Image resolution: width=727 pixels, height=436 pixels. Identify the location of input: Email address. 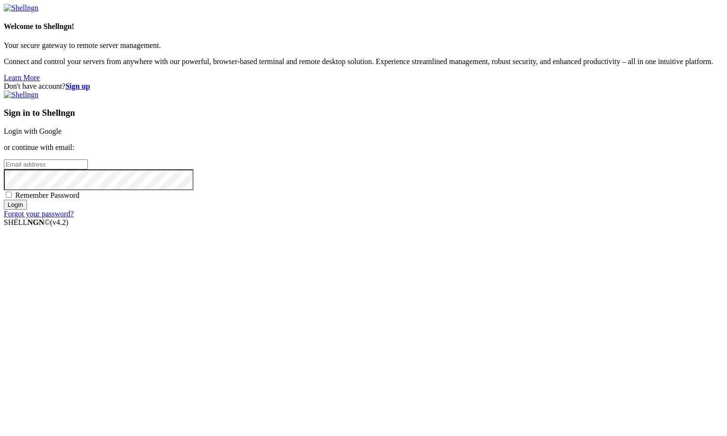
(46, 164).